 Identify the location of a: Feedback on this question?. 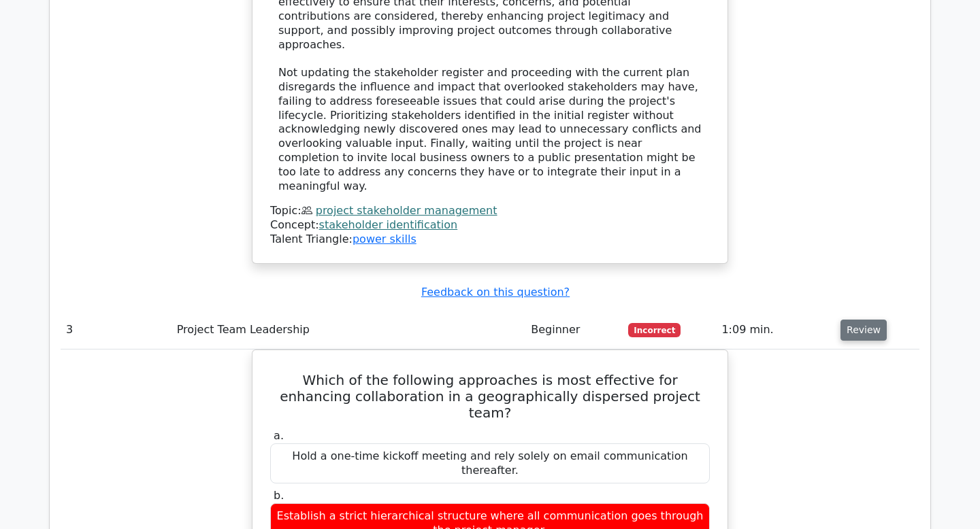
(496, 292).